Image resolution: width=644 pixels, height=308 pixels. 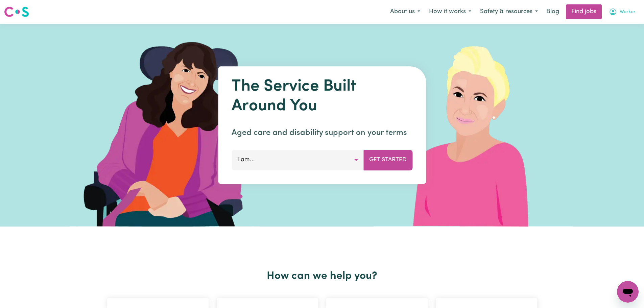 I want to click on a: Find jobs, so click(x=584, y=12).